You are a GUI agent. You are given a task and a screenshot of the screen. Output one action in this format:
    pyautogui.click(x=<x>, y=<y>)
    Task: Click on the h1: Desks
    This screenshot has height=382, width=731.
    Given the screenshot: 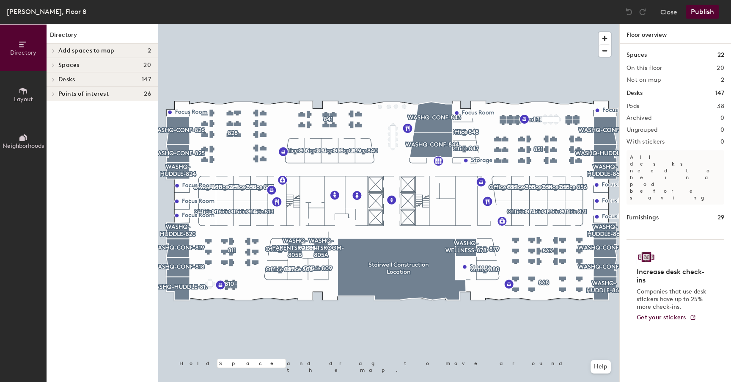 What is the action you would take?
    pyautogui.click(x=635, y=93)
    